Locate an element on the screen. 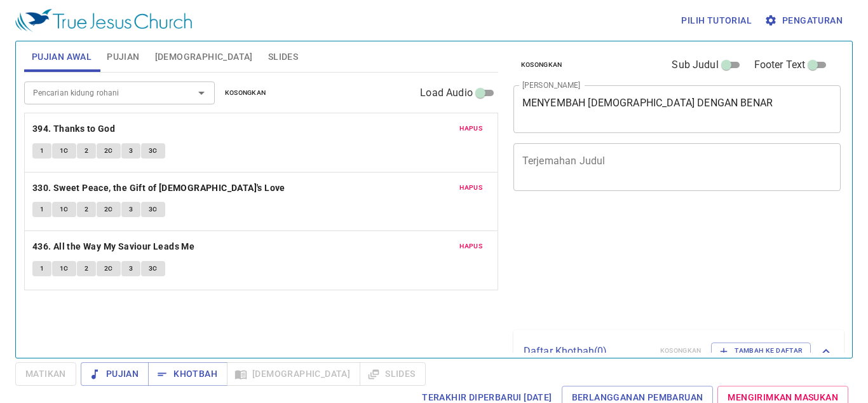 This screenshot has width=868, height=403. button: Pujian is located at coordinates (114, 373).